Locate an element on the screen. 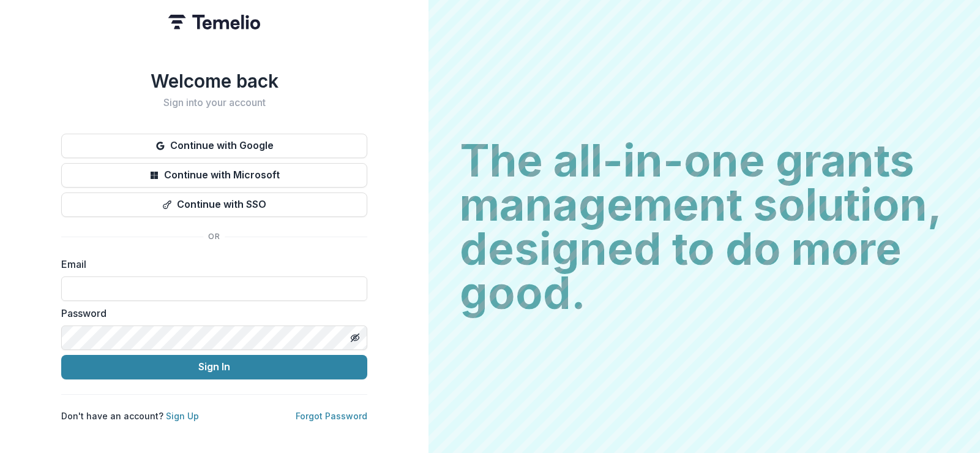 This screenshot has width=980, height=453. button: Toggle password visibility is located at coordinates (355, 337).